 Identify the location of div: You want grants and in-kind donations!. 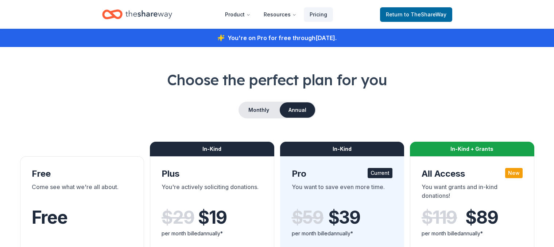
(472, 193).